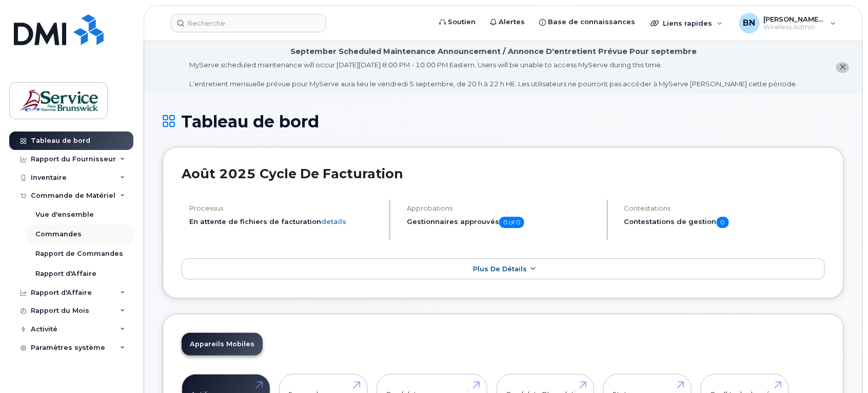 Image resolution: width=868 pixels, height=393 pixels. I want to click on a: Appareils Mobiles, so click(222, 344).